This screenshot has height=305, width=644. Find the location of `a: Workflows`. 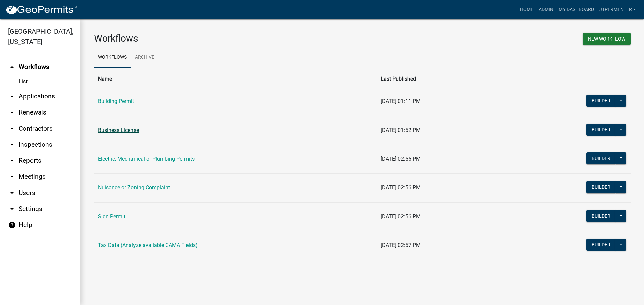

a: Workflows is located at coordinates (112, 58).